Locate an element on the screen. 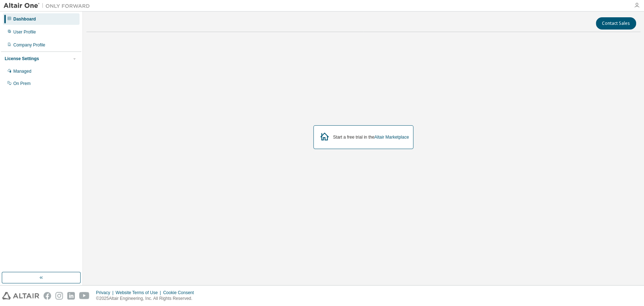 This screenshot has height=306, width=644. img: altair_logo.svg is located at coordinates (20, 295).